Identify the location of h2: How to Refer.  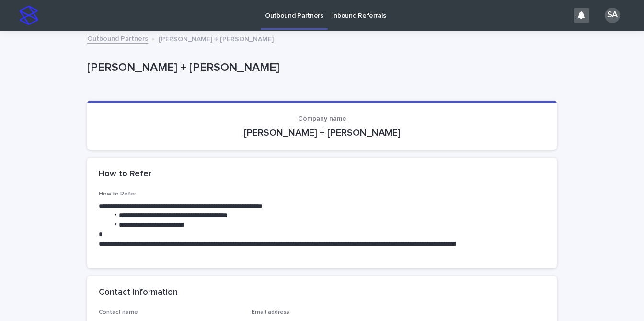
(125, 174).